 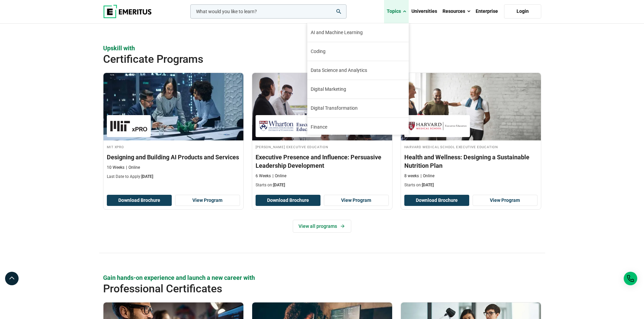 What do you see at coordinates (523, 11) in the screenshot?
I see `a: Login` at bounding box center [523, 11].